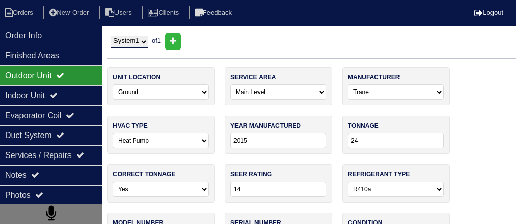 This screenshot has height=224, width=516. Describe the element at coordinates (136, 77) in the screenshot. I see `label: unit location` at that location.